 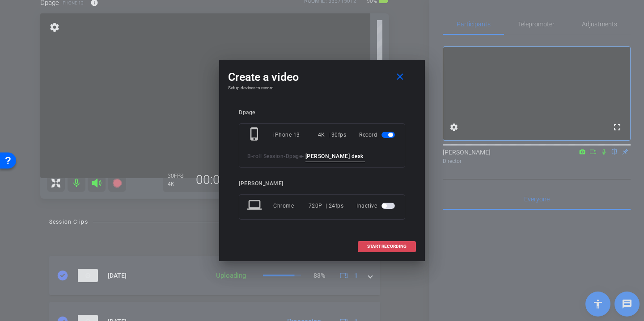 I want to click on div: Record, so click(x=377, y=135).